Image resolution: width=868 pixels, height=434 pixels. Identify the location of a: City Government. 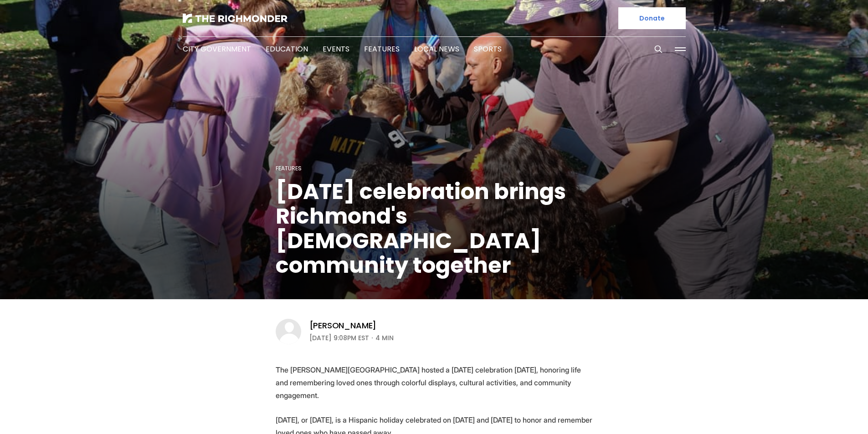
(217, 49).